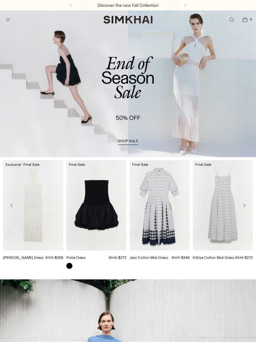 This screenshot has height=342, width=256. I want to click on a: Open search modal, so click(231, 20).